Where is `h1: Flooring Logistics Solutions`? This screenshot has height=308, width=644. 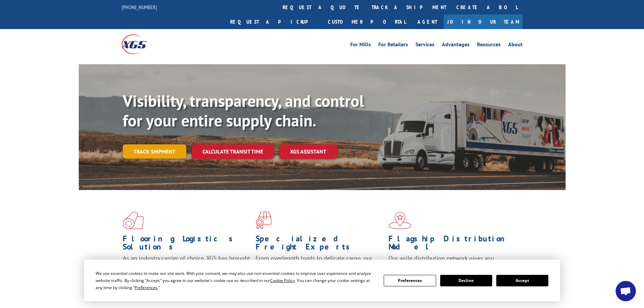
h1: Flooring Logistics Solutions is located at coordinates (187, 244).